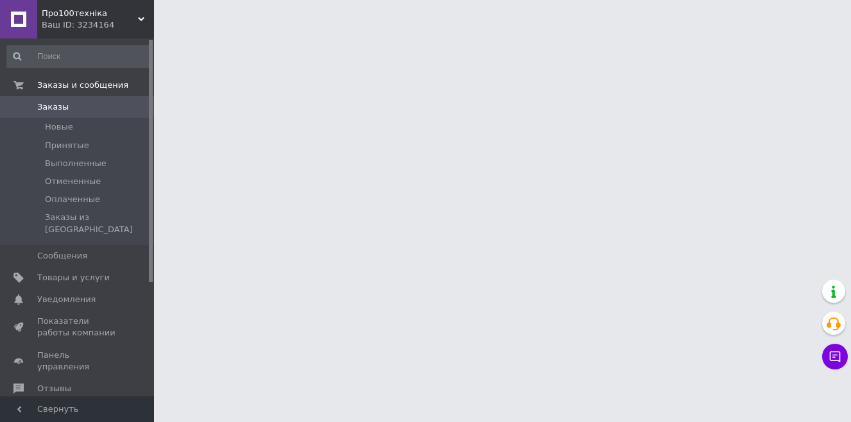 The height and width of the screenshot is (422, 851). I want to click on span: Сообщения, so click(62, 256).